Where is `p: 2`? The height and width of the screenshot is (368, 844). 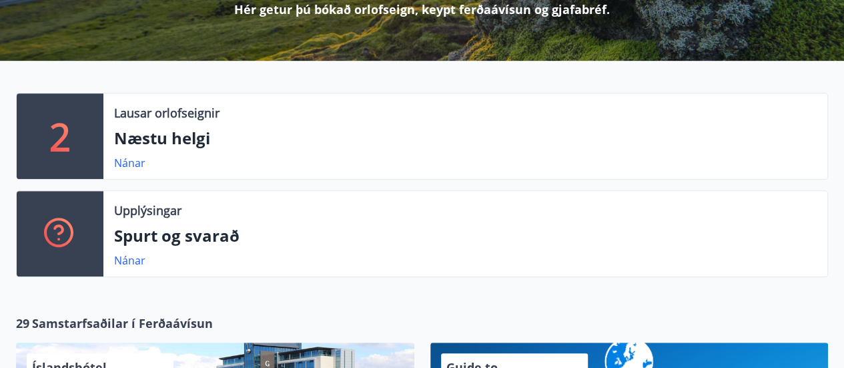 p: 2 is located at coordinates (60, 136).